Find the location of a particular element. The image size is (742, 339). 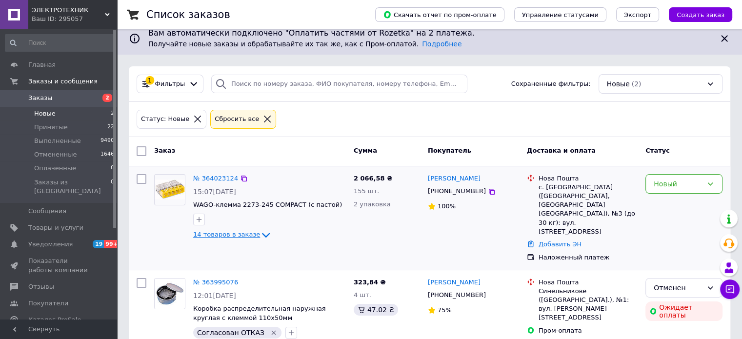

span: Согласован ОТКАЗ is located at coordinates (231, 333).